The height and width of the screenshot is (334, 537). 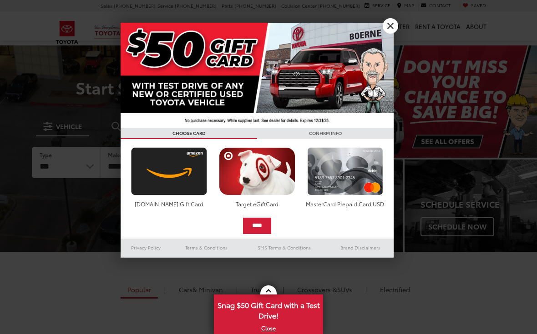 What do you see at coordinates (268, 309) in the screenshot?
I see `span: Snag $50 Gift Card with a Test Drive!` at bounding box center [268, 309].